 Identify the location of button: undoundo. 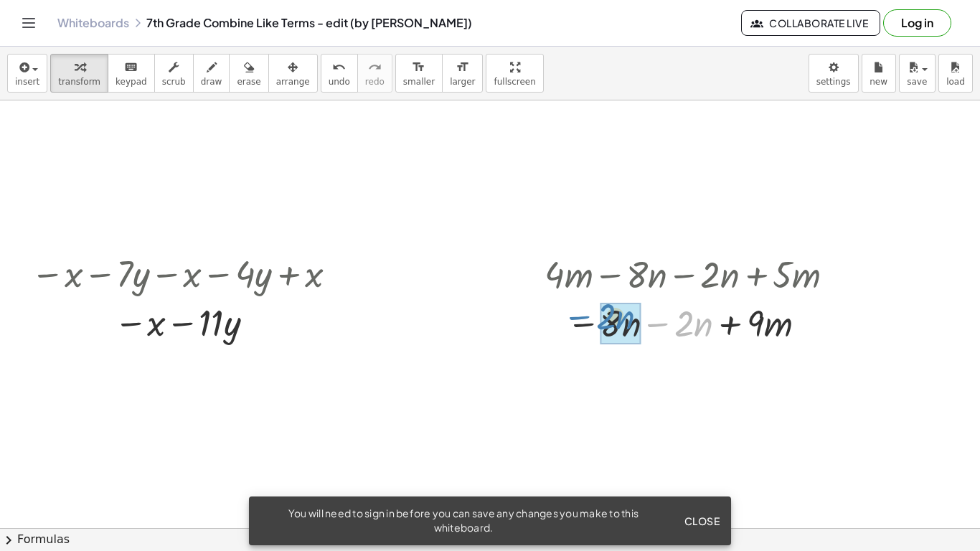
(339, 73).